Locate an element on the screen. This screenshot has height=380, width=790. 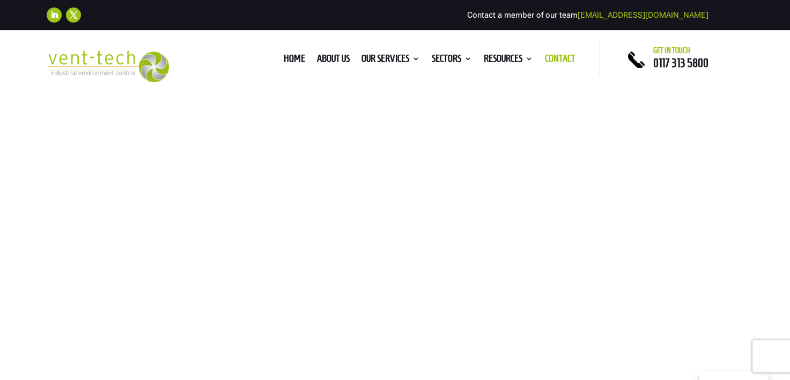
a: Follow on LinkedIn is located at coordinates (54, 15).